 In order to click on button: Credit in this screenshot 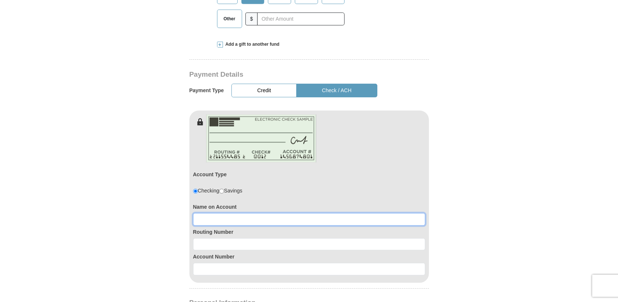, I will do `click(264, 90)`.